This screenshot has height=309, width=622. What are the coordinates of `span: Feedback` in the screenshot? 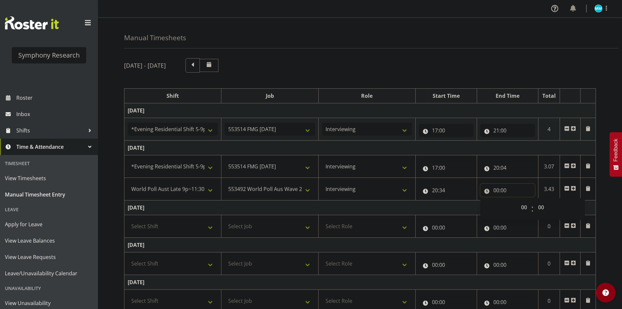 It's located at (616, 150).